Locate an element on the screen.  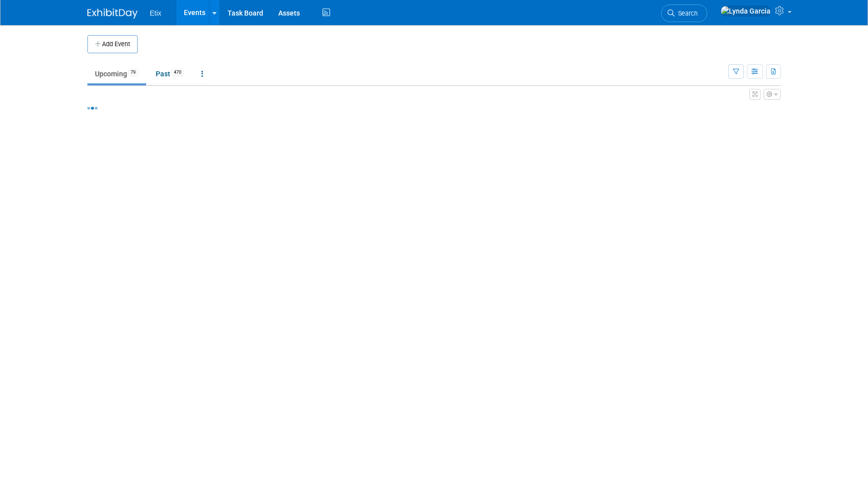
img: Lynda Garcia is located at coordinates (746, 11).